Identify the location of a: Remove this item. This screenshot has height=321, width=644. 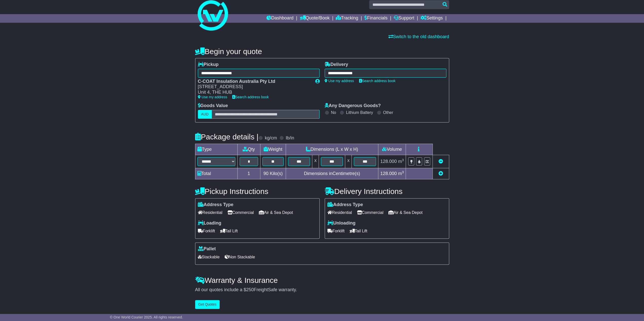
(441, 162).